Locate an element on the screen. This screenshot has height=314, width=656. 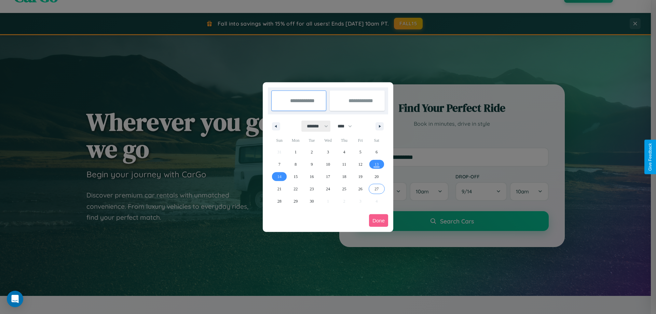
span: 2 is located at coordinates (312, 152).